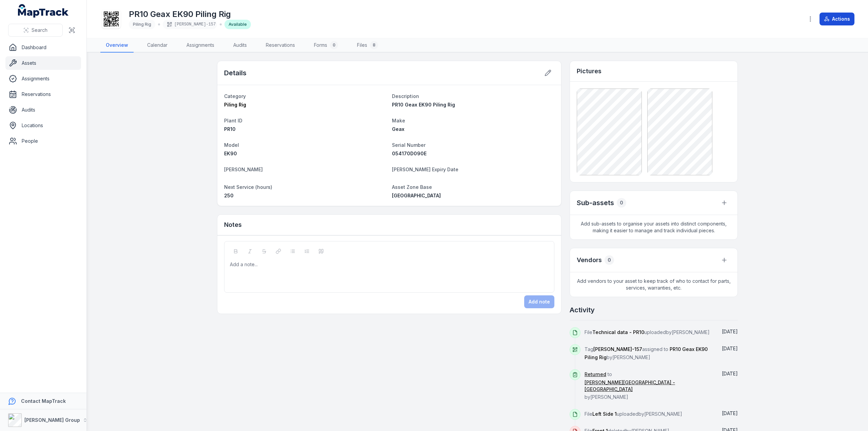 Image resolution: width=868 pixels, height=431 pixels. What do you see at coordinates (117, 45) in the screenshot?
I see `a: Overview` at bounding box center [117, 45].